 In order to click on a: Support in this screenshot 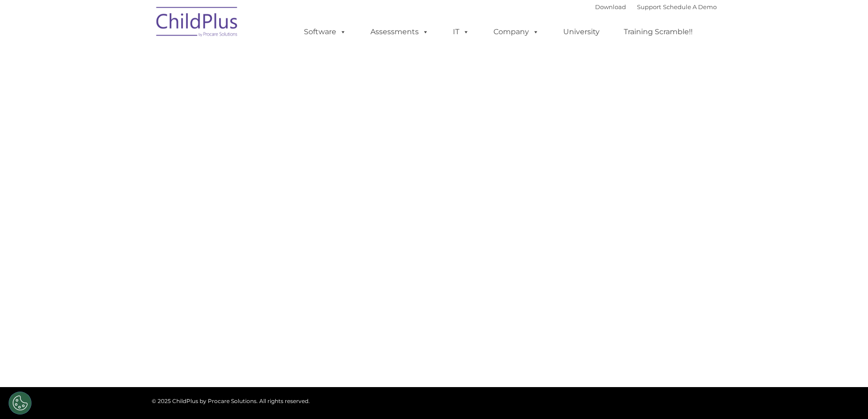, I will do `click(649, 7)`.